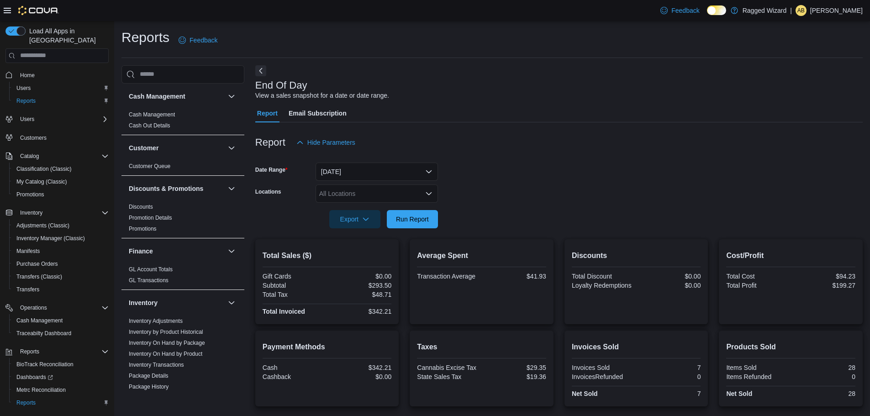 This screenshot has height=416, width=870. What do you see at coordinates (801, 11) in the screenshot?
I see `div: Alex Brightwell` at bounding box center [801, 11].